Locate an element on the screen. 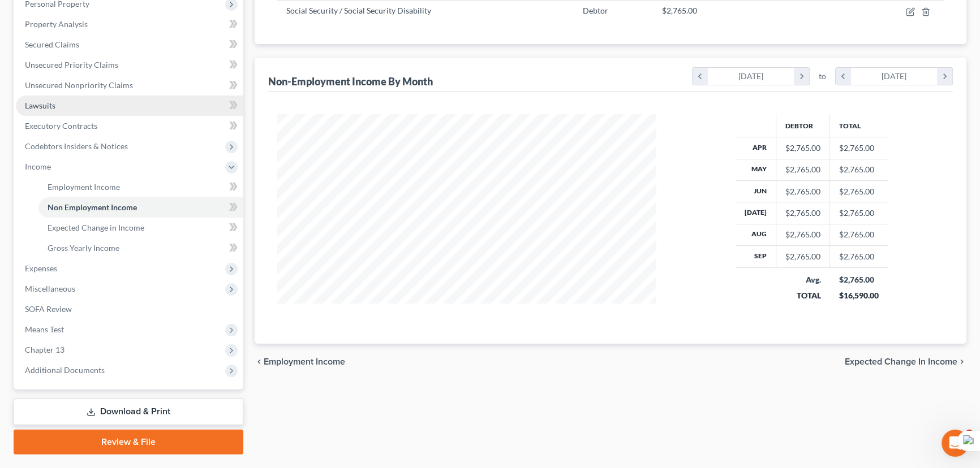 This screenshot has width=980, height=468. span: Unsecured Nonpriority Claims is located at coordinates (78, 85).